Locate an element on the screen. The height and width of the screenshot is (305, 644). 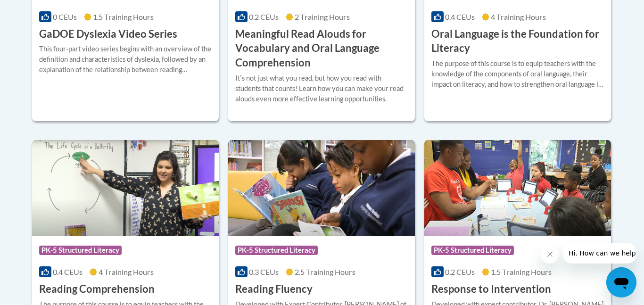
h3: GaDOE Dyslexia Video Series is located at coordinates (108, 34).